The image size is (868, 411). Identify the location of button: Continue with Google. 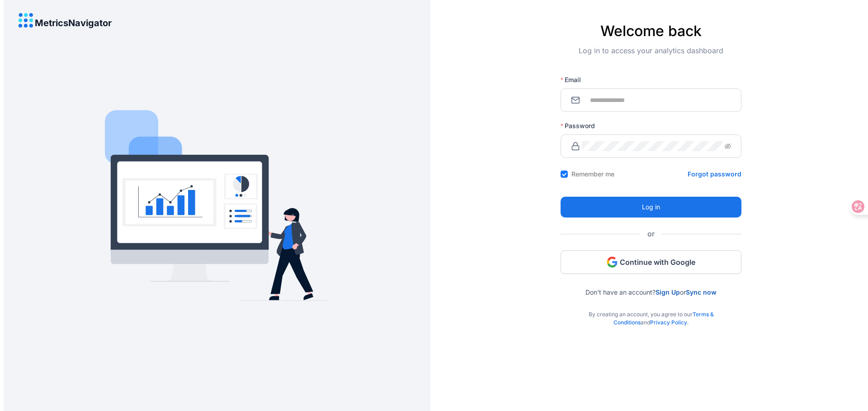
(650, 262).